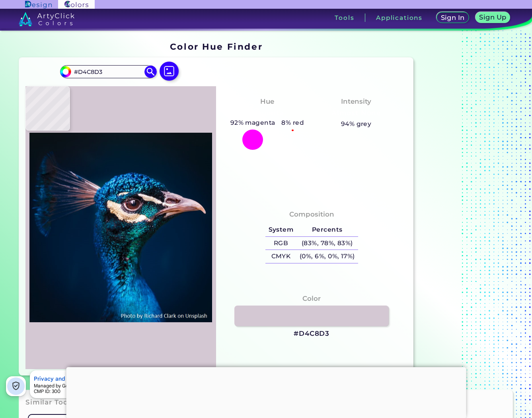 The width and height of the screenshot is (532, 418). Describe the element at coordinates (267, 113) in the screenshot. I see `h3: Magenta` at that location.